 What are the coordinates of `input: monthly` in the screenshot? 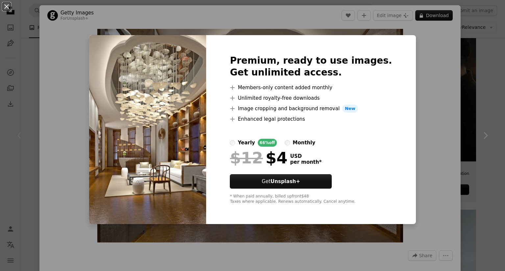 It's located at (287, 143).